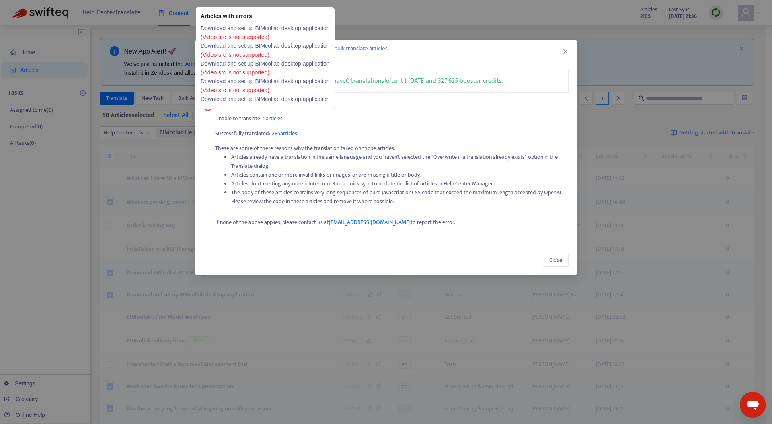  Describe the element at coordinates (400, 175) in the screenshot. I see `li: Articles contain one or more invalid links or images, or are missing a title or body.` at that location.